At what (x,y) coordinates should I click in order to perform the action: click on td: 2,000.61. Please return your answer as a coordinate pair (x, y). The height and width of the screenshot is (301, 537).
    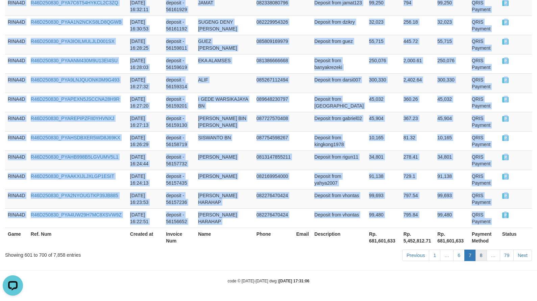
    Looking at the image, I should click on (418, 64).